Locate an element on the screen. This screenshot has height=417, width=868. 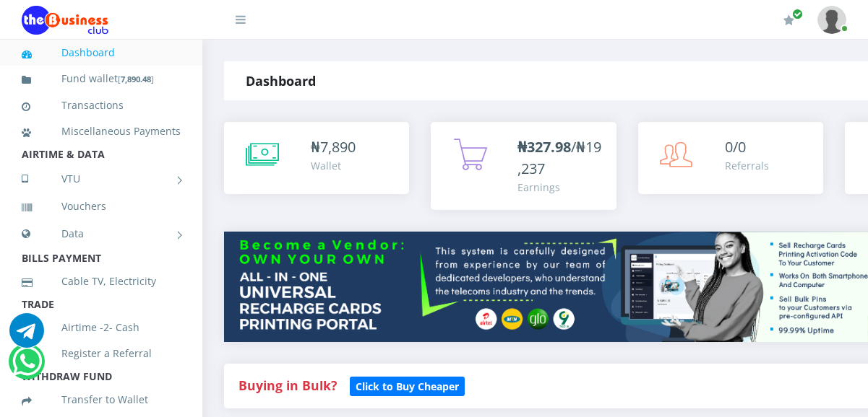
i: Renew/Upgrade Subscription is located at coordinates (788, 21).